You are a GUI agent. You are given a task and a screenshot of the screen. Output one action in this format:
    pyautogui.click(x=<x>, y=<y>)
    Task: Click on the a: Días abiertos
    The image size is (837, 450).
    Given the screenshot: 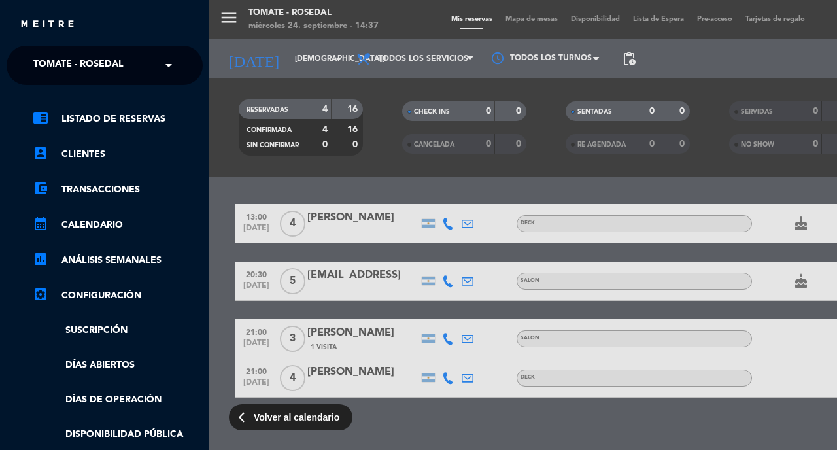 What is the action you would take?
    pyautogui.click(x=118, y=365)
    